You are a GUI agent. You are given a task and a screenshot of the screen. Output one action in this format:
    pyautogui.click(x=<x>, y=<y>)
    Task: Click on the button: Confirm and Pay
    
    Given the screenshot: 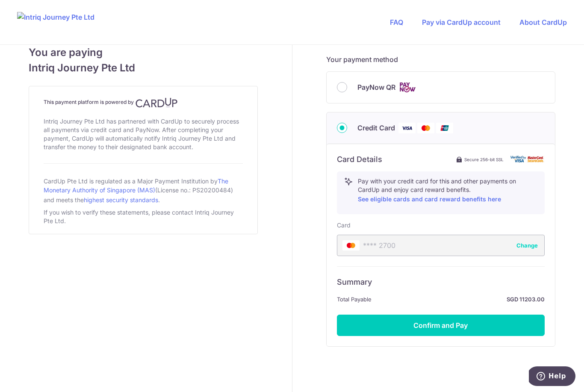 What is the action you would take?
    pyautogui.click(x=441, y=325)
    